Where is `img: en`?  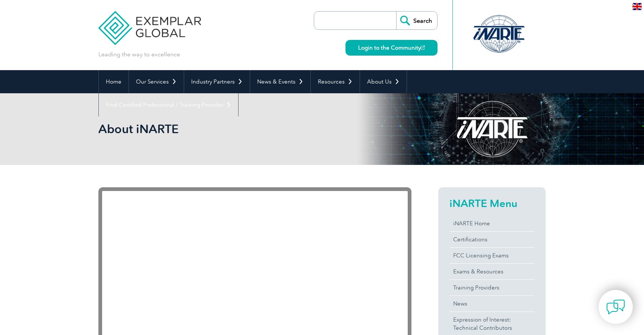
img: en is located at coordinates (637, 6).